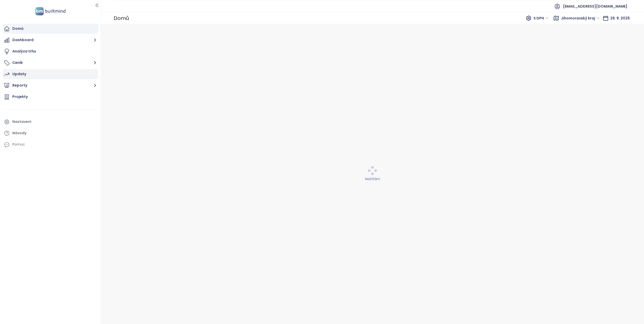  What do you see at coordinates (50, 63) in the screenshot?
I see `button: Ceník` at bounding box center [50, 63].